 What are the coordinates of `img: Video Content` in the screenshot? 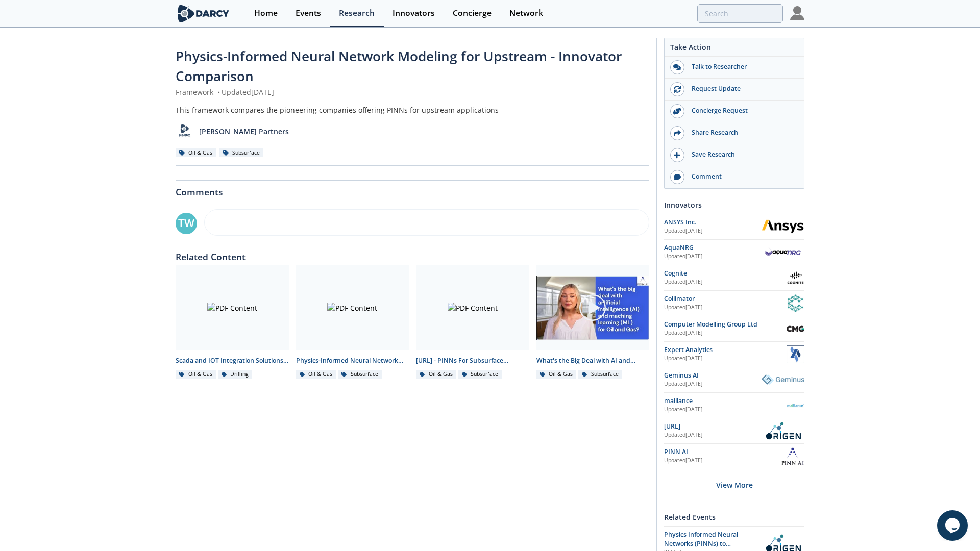 It's located at (593, 307).